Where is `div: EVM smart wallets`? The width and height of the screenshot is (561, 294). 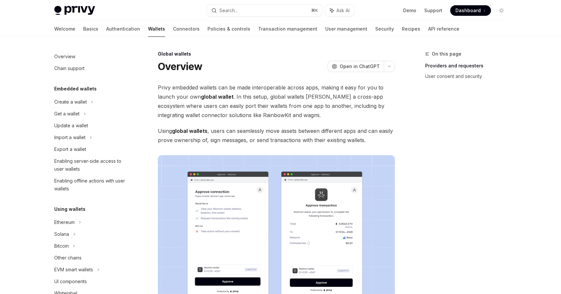 div: EVM smart wallets is located at coordinates (74, 270).